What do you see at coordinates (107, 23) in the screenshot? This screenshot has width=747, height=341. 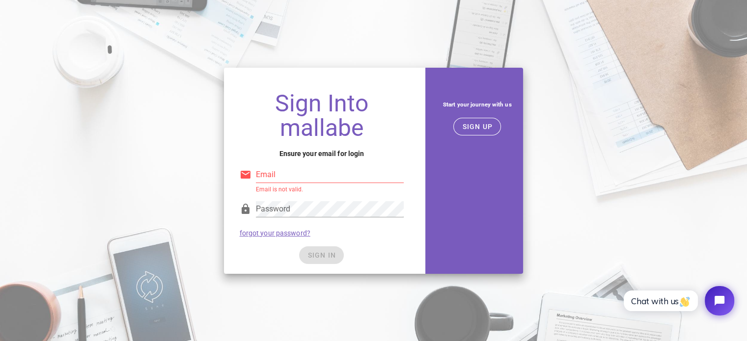 I see `button: Open chat widget` at bounding box center [107, 23].